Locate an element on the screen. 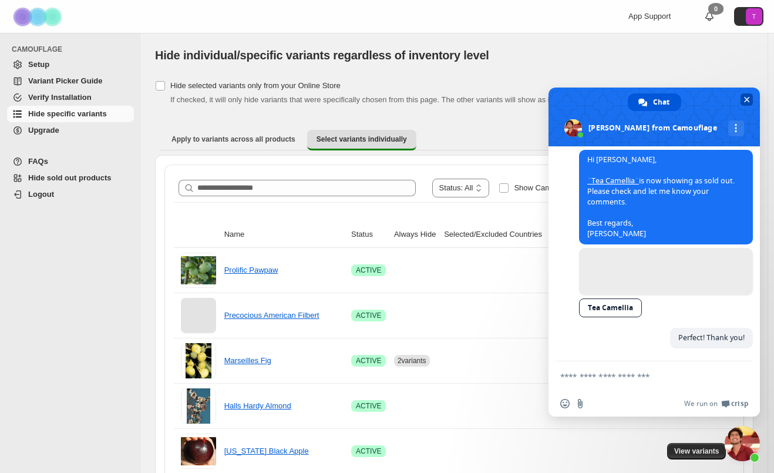 Image resolution: width=774 pixels, height=473 pixels. span: Avatar with initials T is located at coordinates (754, 16).